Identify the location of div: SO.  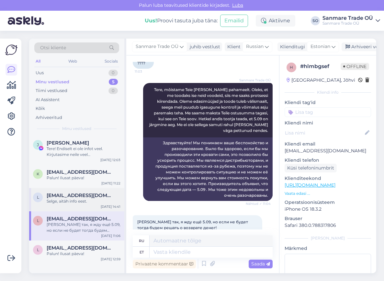
(315, 21).